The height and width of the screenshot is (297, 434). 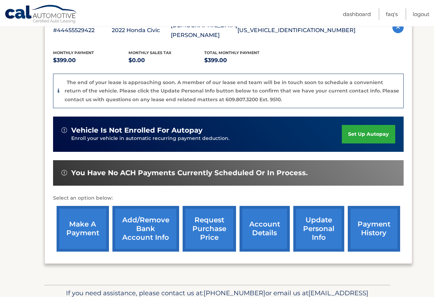 I want to click on a: Logout, so click(x=421, y=14).